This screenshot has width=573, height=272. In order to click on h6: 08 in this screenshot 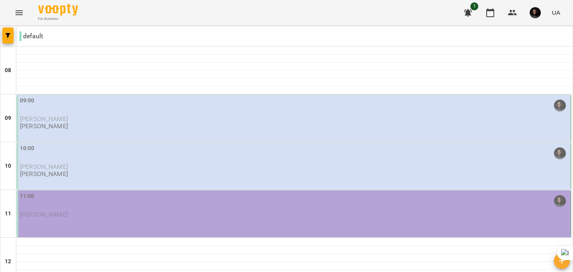, I will do `click(8, 70)`.